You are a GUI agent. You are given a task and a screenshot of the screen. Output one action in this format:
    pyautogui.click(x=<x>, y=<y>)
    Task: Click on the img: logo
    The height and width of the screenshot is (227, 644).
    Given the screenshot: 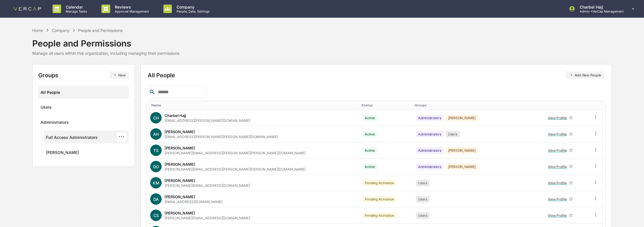 What is the action you would take?
    pyautogui.click(x=27, y=9)
    